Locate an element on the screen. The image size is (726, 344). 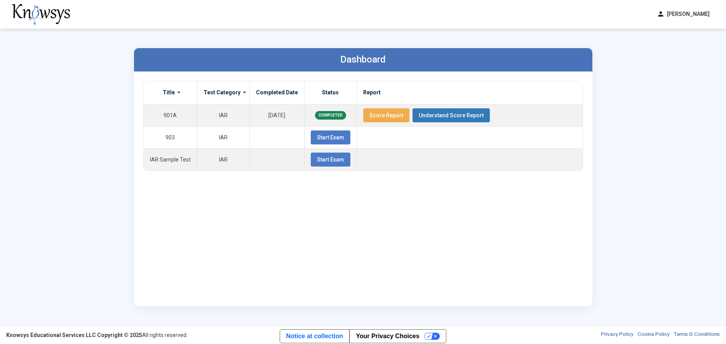
th: Report is located at coordinates (469, 93).